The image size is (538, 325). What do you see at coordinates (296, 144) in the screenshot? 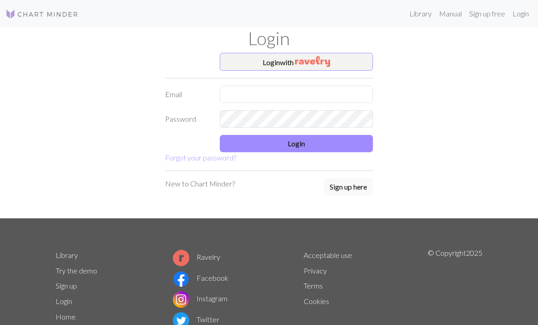
I see `button: Login` at bounding box center [296, 144].